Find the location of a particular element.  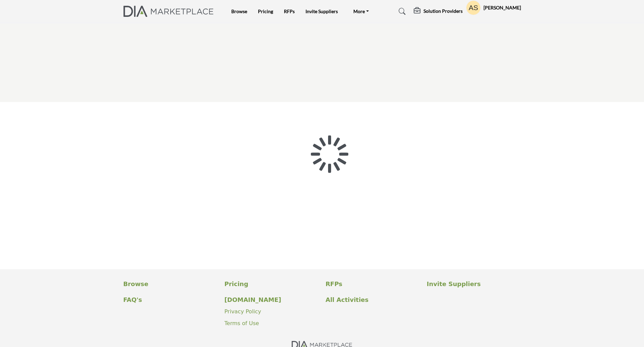

p: Pricing is located at coordinates (272, 284).